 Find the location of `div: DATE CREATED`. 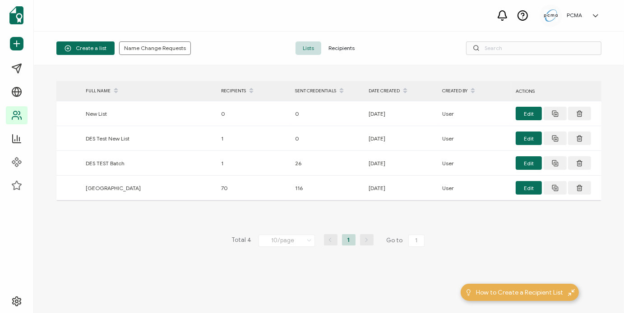

div: DATE CREATED is located at coordinates (400, 91).